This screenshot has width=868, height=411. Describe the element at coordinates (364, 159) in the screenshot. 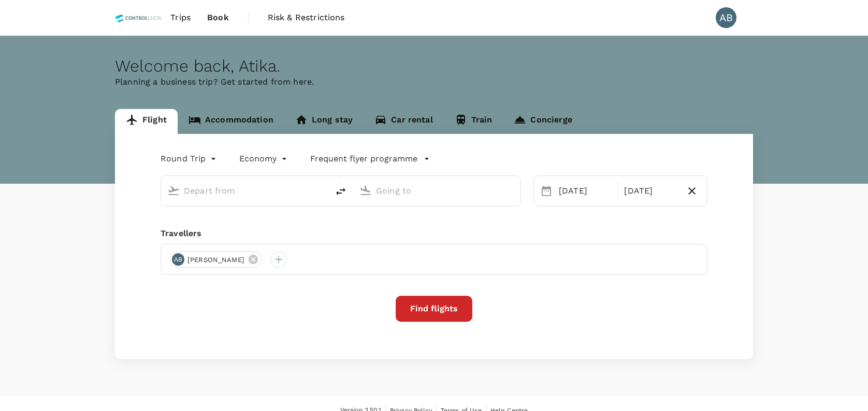

I see `p: Frequent flyer programme` at that location.